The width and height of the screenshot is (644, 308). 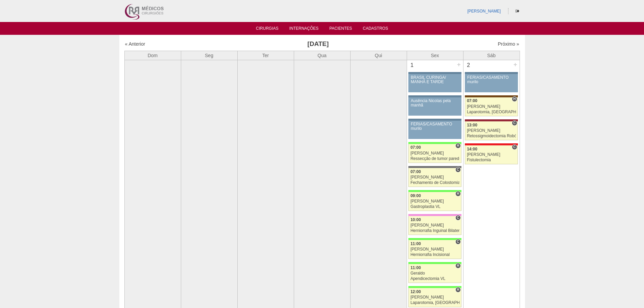 I want to click on div: Ausência Nicolas pela manhã, so click(x=434, y=103).